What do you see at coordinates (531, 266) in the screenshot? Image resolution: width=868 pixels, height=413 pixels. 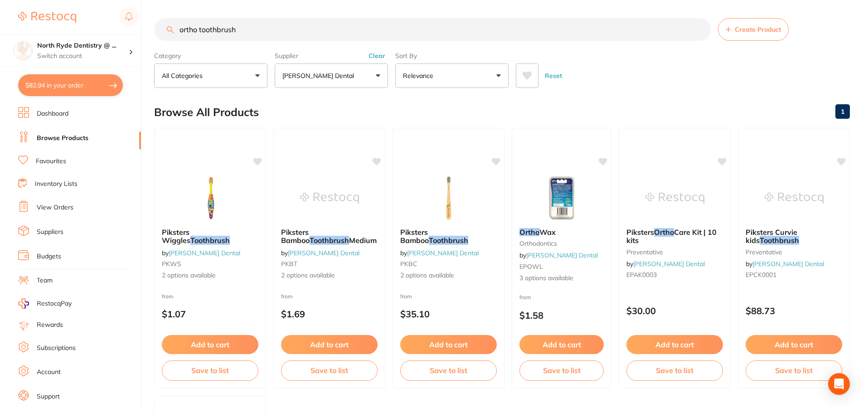 I see `span: EPOWL` at bounding box center [531, 266].